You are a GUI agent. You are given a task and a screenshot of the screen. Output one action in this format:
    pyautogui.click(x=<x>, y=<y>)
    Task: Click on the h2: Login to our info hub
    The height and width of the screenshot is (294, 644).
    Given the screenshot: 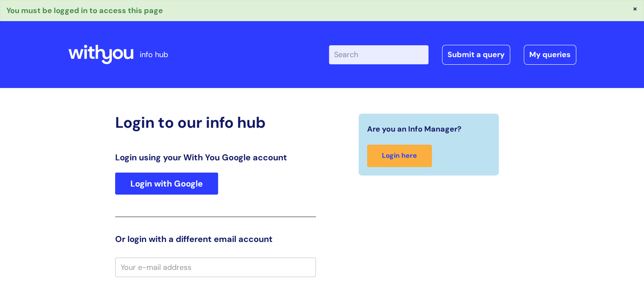 What is the action you would take?
    pyautogui.click(x=216, y=122)
    